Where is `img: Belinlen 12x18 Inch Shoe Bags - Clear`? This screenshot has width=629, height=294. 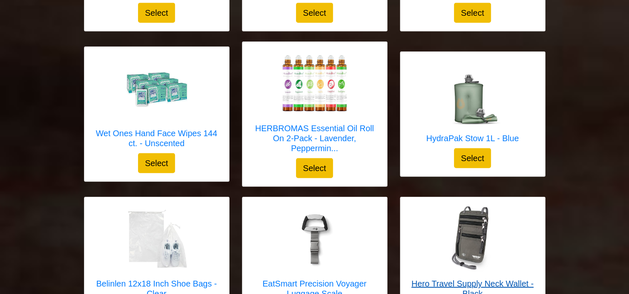 img: Belinlen 12x18 Inch Shoe Bags - Clear is located at coordinates (157, 239).